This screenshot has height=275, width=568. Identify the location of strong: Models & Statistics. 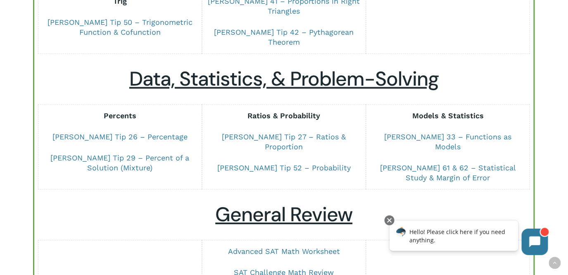
(448, 115).